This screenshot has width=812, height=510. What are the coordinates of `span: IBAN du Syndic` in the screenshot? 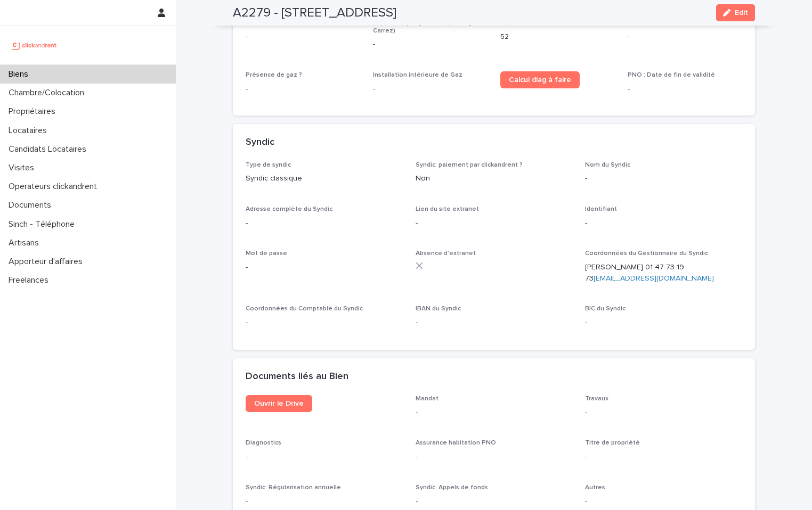 It's located at (438, 309).